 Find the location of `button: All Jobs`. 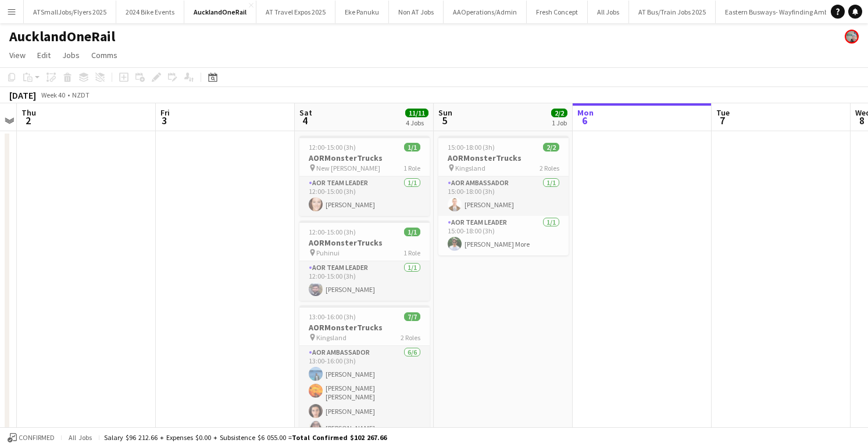

button: All Jobs is located at coordinates (608, 11).